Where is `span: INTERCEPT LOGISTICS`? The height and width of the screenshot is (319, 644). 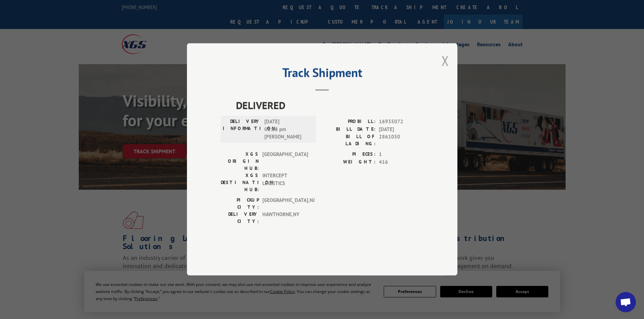
span: INTERCEPT LOGISTICS is located at coordinates (285, 183).